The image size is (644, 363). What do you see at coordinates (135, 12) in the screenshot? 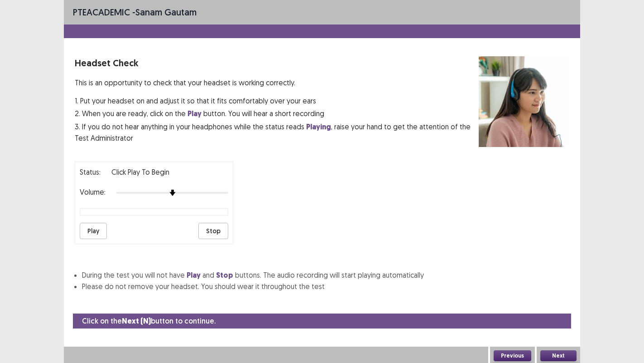
I see `p: - Sanam Gautam` at bounding box center [135, 12].